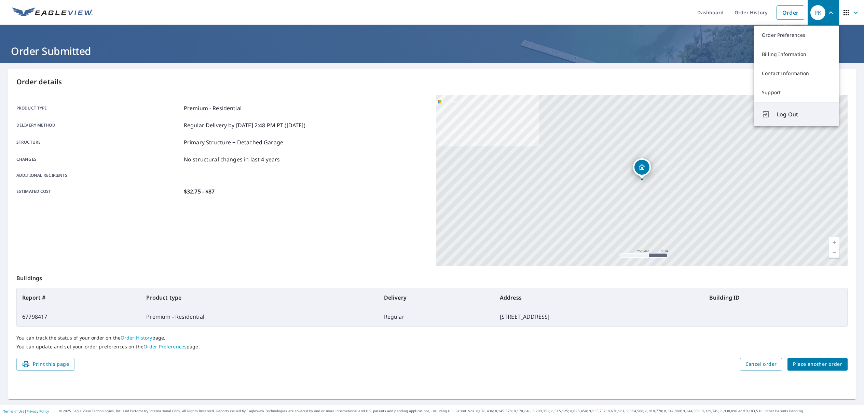 The height and width of the screenshot is (417, 864). I want to click on p: Product type, so click(99, 108).